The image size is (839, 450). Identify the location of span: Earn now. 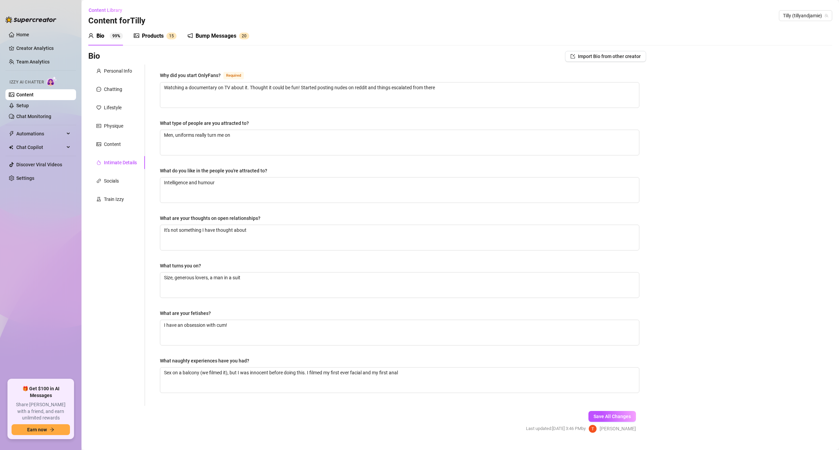
(37, 430).